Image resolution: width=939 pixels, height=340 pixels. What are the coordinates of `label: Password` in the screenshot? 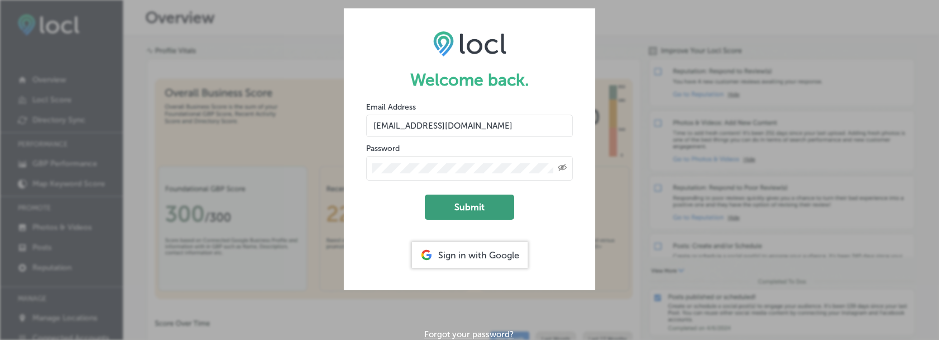 It's located at (383, 148).